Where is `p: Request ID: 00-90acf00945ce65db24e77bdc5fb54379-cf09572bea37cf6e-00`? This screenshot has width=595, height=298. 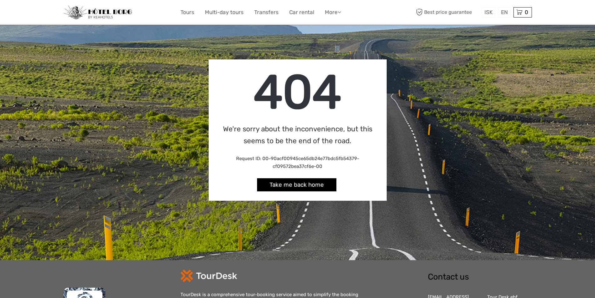 p: Request ID: 00-90acf00945ce65db24e77bdc5fb54379-cf09572bea37cf6e-00 is located at coordinates (298, 162).